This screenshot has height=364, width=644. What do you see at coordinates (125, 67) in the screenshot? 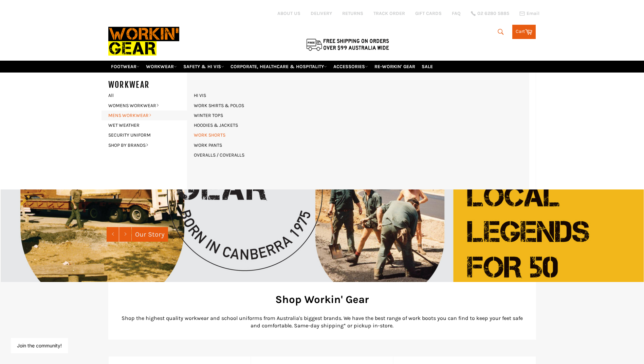
I see `a: FOOTWEAR` at bounding box center [125, 67].